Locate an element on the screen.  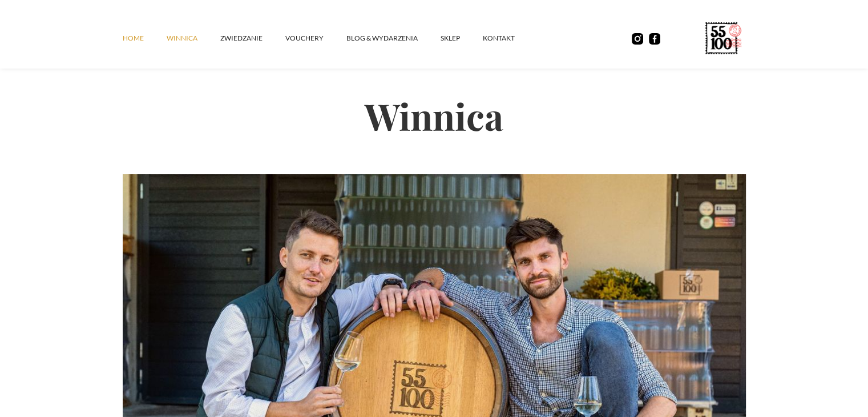
a: SKLEP is located at coordinates (462, 38).